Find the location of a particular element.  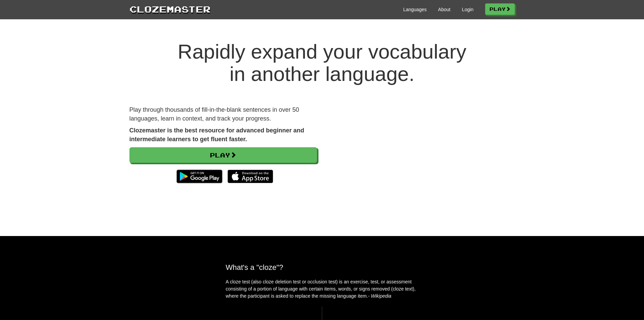

img: Download_on_the_App_Store_Badge_US-UK_135x40-25178aeef6eb6b83b96f5f2d004eda3bffbb37122de64afbaef7... is located at coordinates (250, 176).